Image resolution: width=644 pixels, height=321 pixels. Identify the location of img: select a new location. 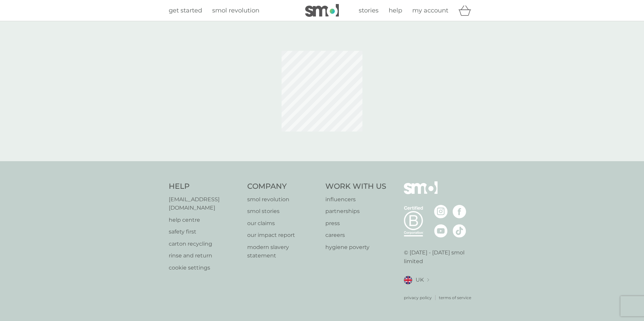
(428, 280).